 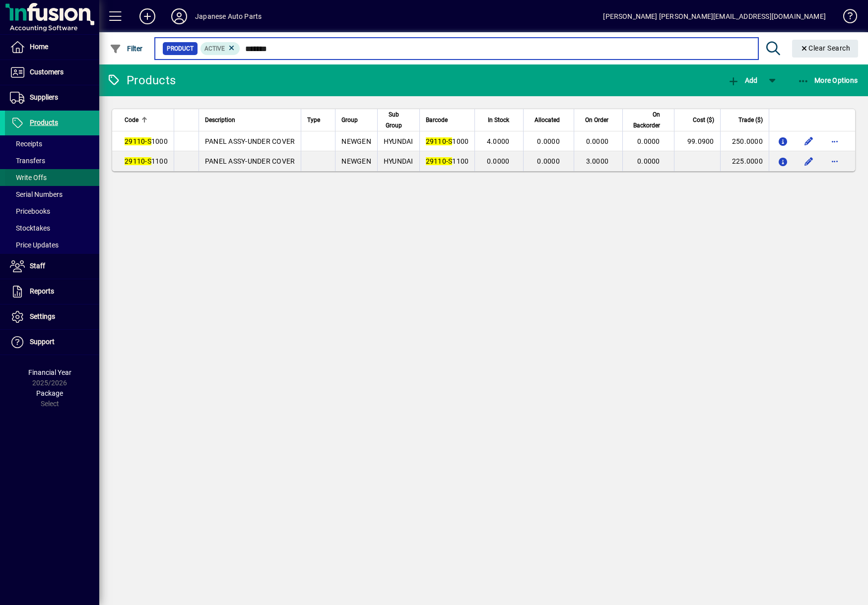 What do you see at coordinates (828, 80) in the screenshot?
I see `button: More Options` at bounding box center [828, 80].